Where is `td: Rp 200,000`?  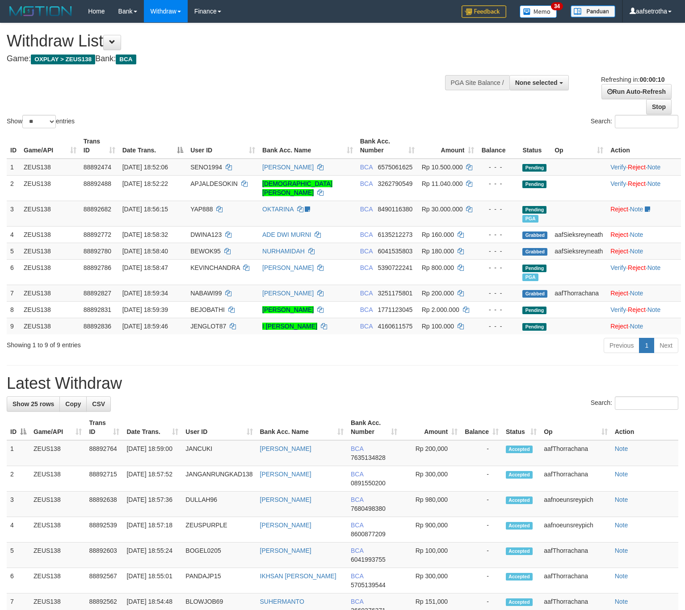
td: Rp 200,000 is located at coordinates (431, 453).